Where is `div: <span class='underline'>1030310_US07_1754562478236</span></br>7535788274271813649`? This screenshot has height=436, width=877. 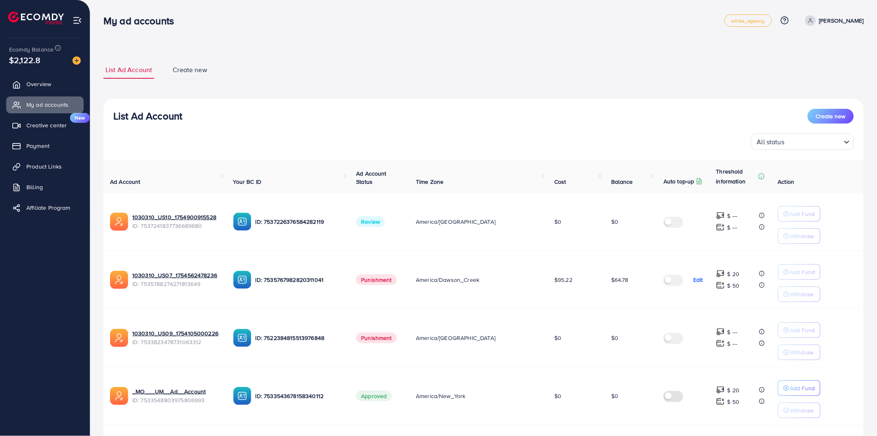 div: <span class='underline'>1030310_US07_1754562478236</span></br>7535788274271813649 is located at coordinates (176, 280).